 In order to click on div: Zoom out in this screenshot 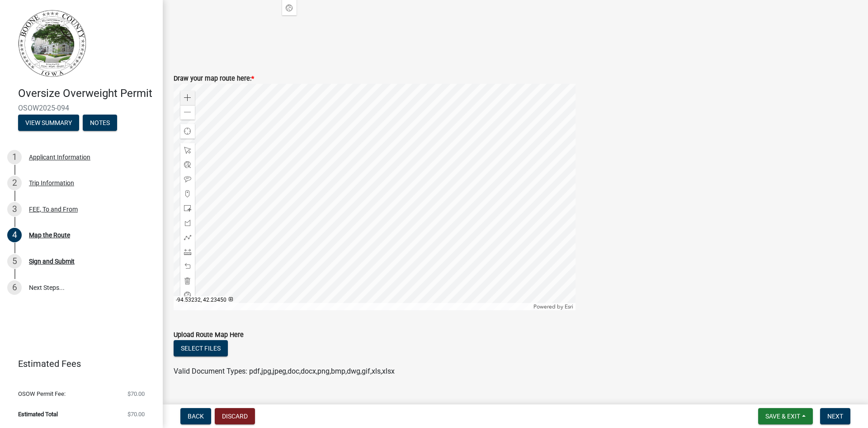, I will do `click(188, 112)`.